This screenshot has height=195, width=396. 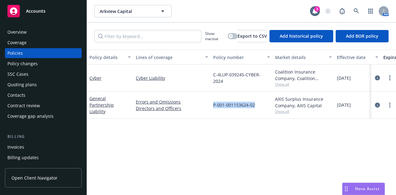 I want to click on div: Policy details, so click(x=107, y=57).